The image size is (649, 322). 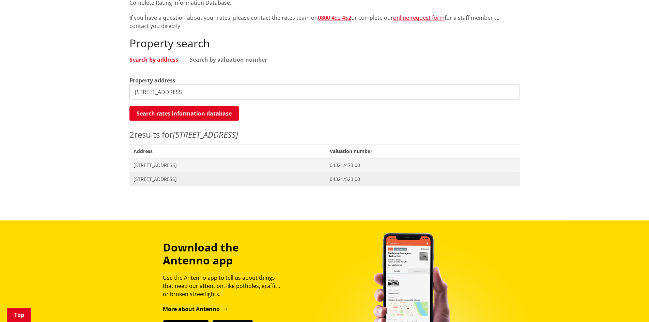 I want to click on a: online request form, so click(x=419, y=18).